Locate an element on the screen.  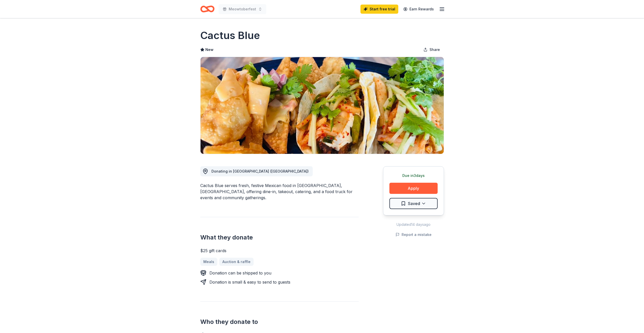
button: Saved is located at coordinates (414, 204).